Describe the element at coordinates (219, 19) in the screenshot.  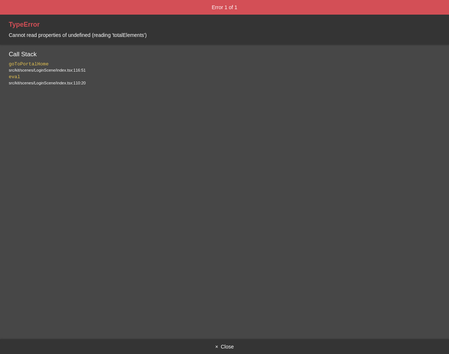
I see `div: Uncaught runtime errors:` at that location.